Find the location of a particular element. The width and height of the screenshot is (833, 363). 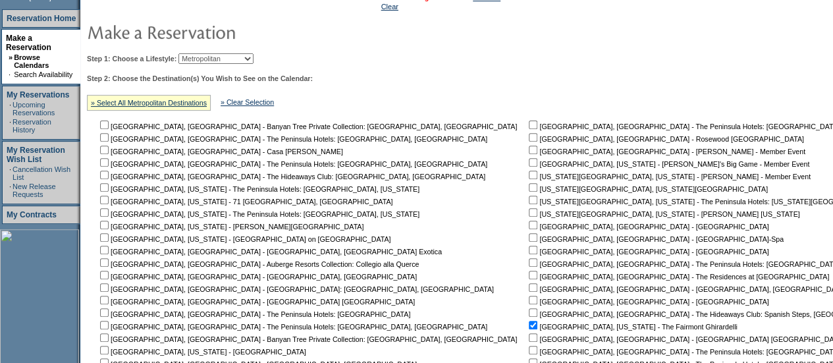

a: Clear is located at coordinates (390, 7).